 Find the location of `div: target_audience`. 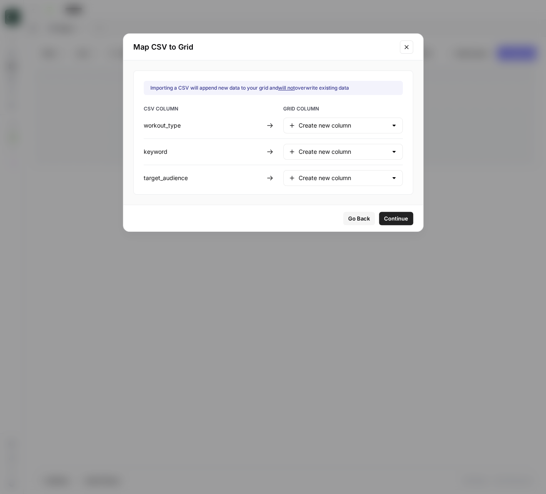

div: target_audience is located at coordinates (203, 178).